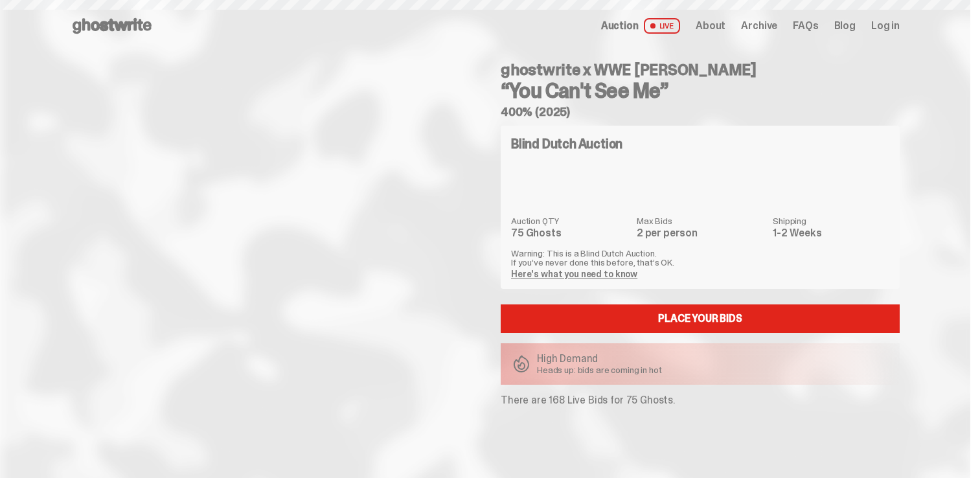 The height and width of the screenshot is (478, 980). What do you see at coordinates (574, 274) in the screenshot?
I see `a: Here's what you need to know` at bounding box center [574, 274].